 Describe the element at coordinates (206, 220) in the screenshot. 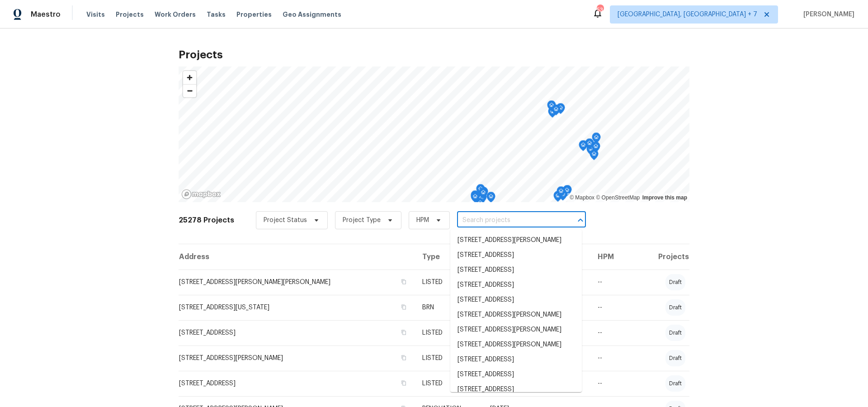

I see `h2: 25278 Projects` at that location.